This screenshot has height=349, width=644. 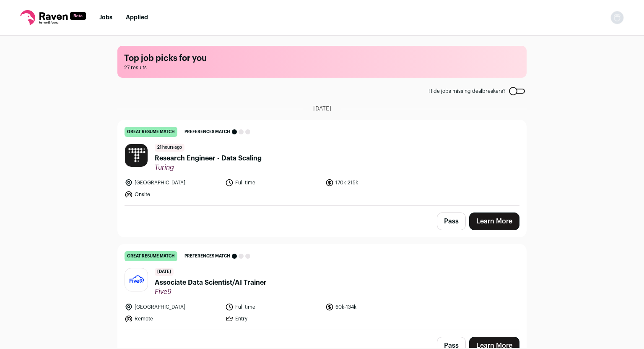 What do you see at coordinates (373, 183) in the screenshot?
I see `li: 170k-215k` at bounding box center [373, 183].